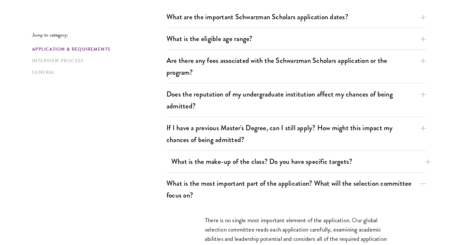 Image resolution: width=461 pixels, height=245 pixels. Describe the element at coordinates (99, 35) in the screenshot. I see `p: Jump to category:` at that location.